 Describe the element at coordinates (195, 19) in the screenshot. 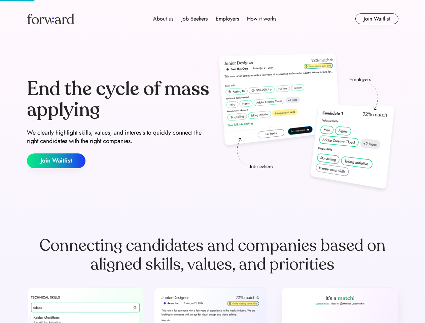

I see `div: Job Seekers` at that location.